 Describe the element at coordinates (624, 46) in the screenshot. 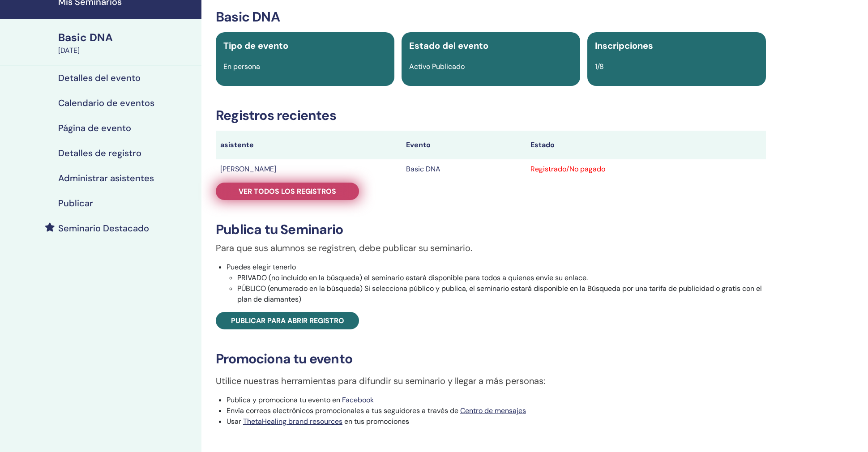

I see `span: Inscripciones` at that location.